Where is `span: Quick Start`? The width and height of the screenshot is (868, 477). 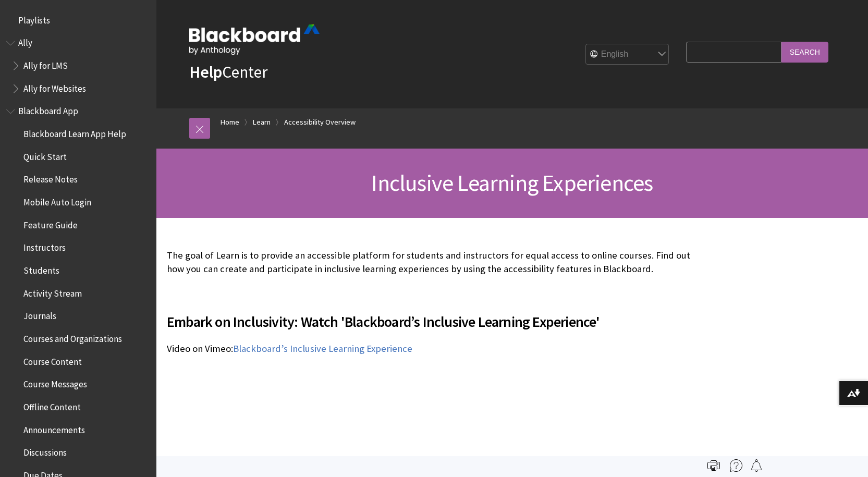
span: Quick Start is located at coordinates (45, 155).